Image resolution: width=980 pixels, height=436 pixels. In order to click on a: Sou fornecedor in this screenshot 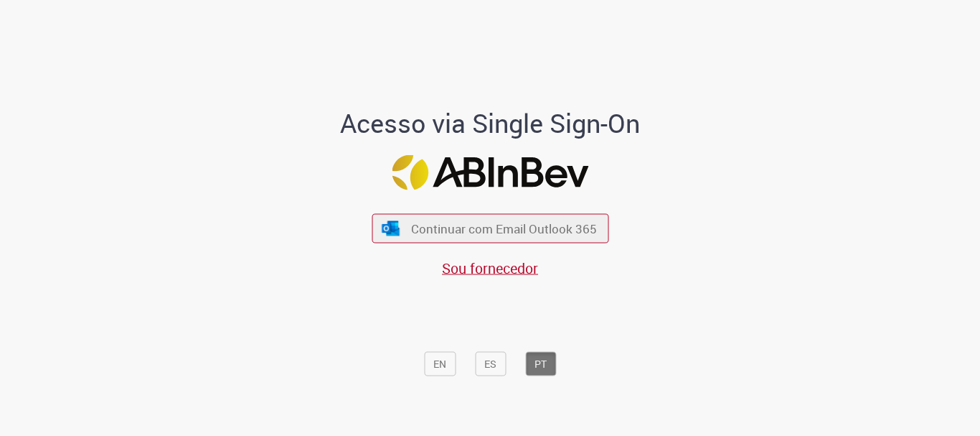, I will do `click(490, 268)`.